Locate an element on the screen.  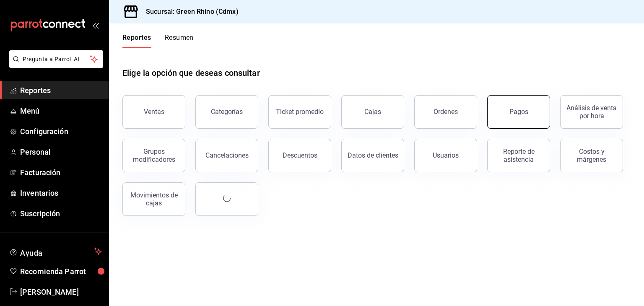
span: Recomienda Parrot is located at coordinates (61, 271).